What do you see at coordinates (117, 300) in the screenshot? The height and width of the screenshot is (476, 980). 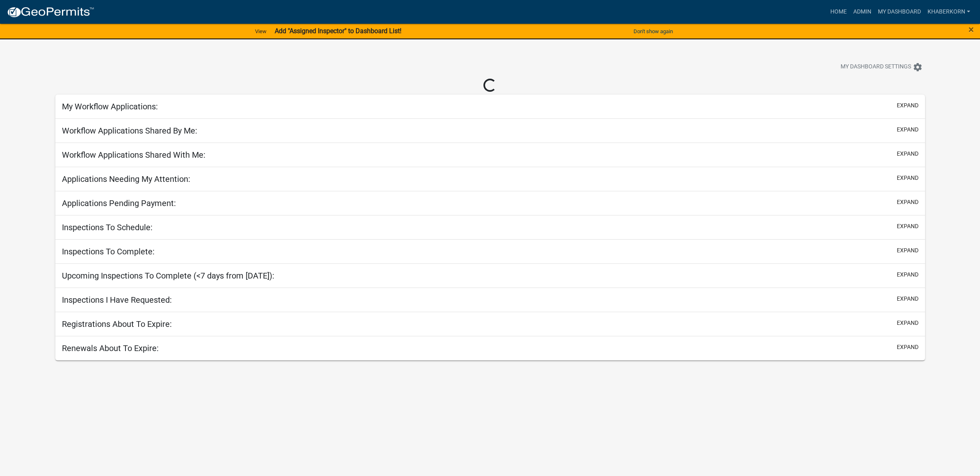 I see `h5: Inspections I Have Requested:` at bounding box center [117, 300].